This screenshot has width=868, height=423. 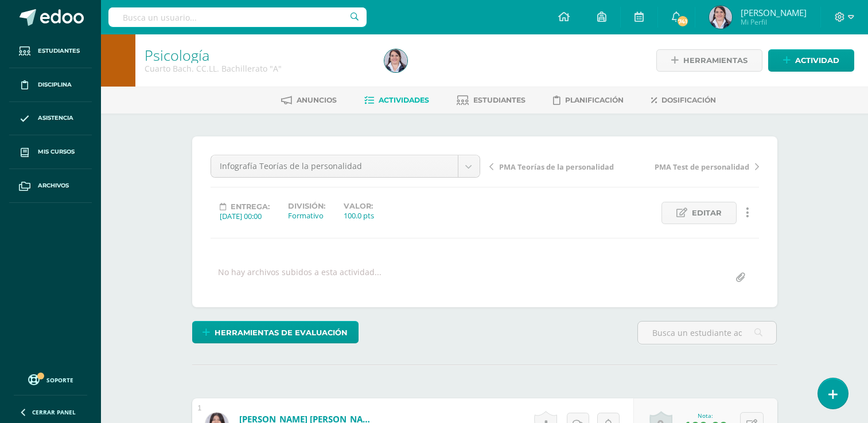 I want to click on a: Archivos, so click(x=50, y=186).